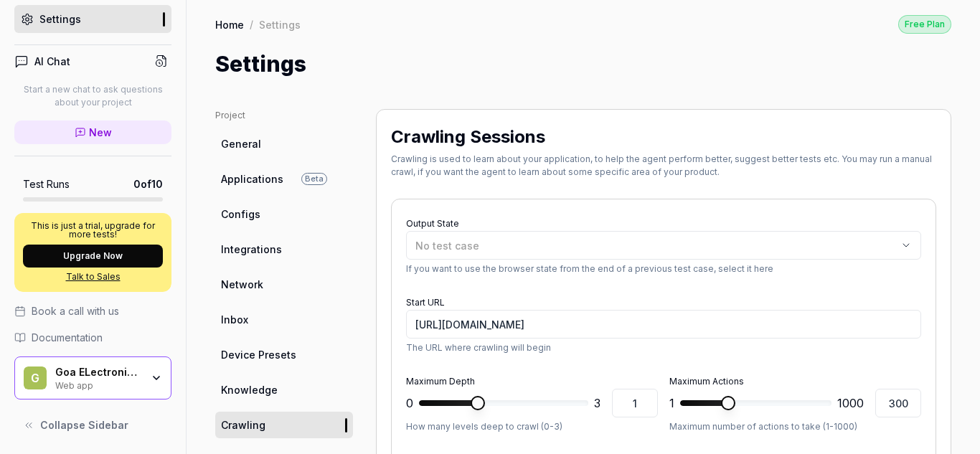  I want to click on p: This is just a trial, upgrade for more tests!, so click(93, 230).